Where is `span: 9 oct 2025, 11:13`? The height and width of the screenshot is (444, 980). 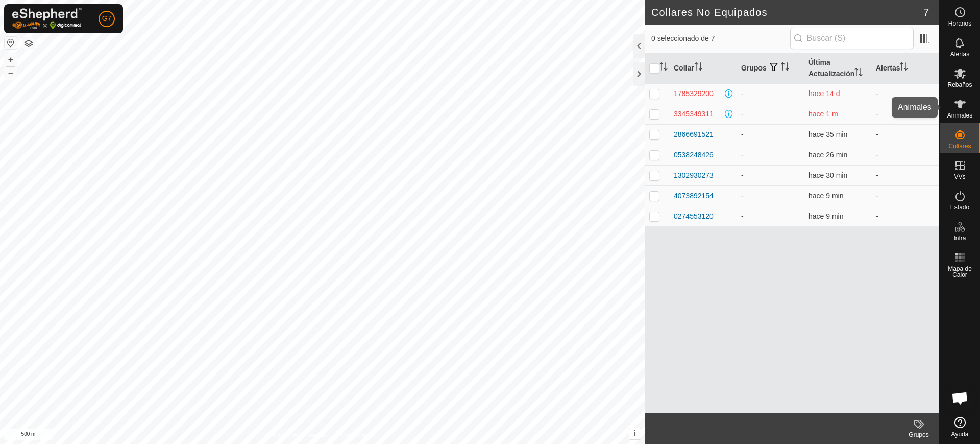 span: 9 oct 2025, 11:13 is located at coordinates (828, 134).